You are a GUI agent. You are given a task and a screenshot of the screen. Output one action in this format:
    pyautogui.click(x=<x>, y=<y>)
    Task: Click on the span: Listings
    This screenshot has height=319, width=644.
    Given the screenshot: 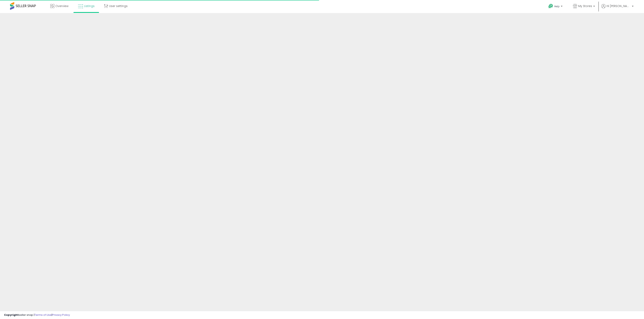 What is the action you would take?
    pyautogui.click(x=89, y=6)
    